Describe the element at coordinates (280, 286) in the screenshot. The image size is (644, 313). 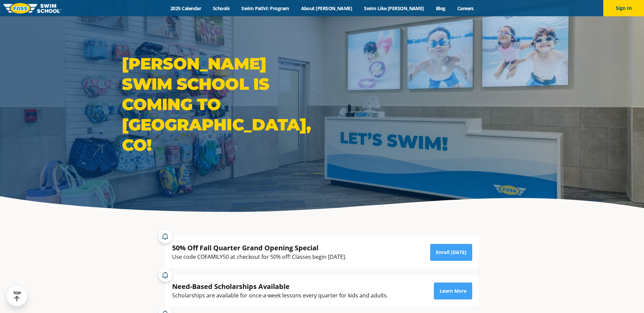
I see `div: Need-Based Scholarships Available` at that location.